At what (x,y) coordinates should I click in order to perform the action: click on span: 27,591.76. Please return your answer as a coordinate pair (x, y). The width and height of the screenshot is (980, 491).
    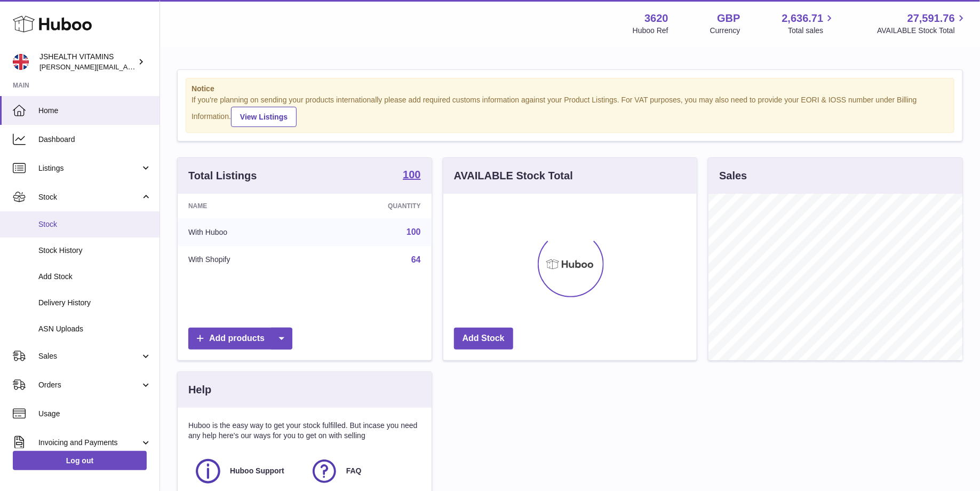
    Looking at the image, I should click on (931, 18).